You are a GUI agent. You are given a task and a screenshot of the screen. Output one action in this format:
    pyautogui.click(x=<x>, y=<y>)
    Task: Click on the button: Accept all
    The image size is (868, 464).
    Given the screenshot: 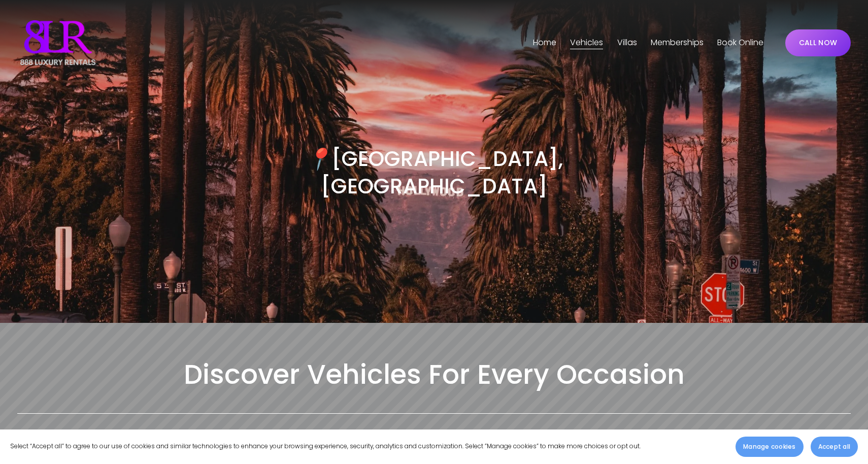 What is the action you would take?
    pyautogui.click(x=834, y=446)
    